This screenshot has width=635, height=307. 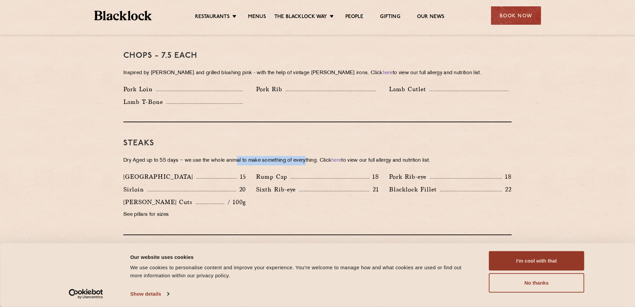 What do you see at coordinates (302, 271) in the screenshot?
I see `div: We use cookies to personalise content and improve your experience. You're welcome to manage how a...` at bounding box center [302, 271].